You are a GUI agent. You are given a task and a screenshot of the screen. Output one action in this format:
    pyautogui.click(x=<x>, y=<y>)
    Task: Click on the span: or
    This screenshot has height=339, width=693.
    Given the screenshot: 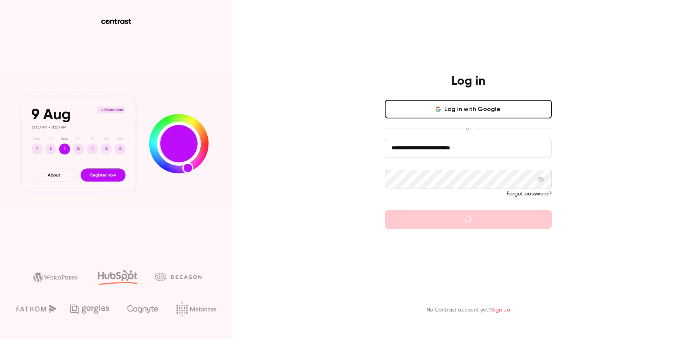 What is the action you would take?
    pyautogui.click(x=469, y=128)
    